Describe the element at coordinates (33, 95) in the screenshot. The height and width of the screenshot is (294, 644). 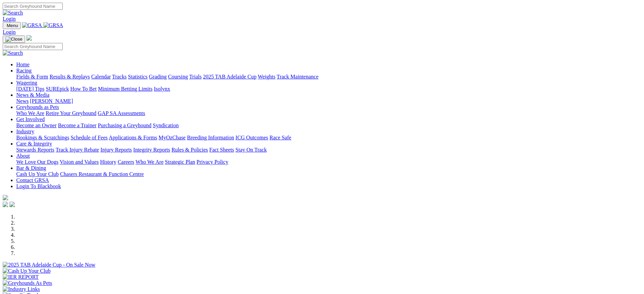
I see `a: News & Media` at that location.